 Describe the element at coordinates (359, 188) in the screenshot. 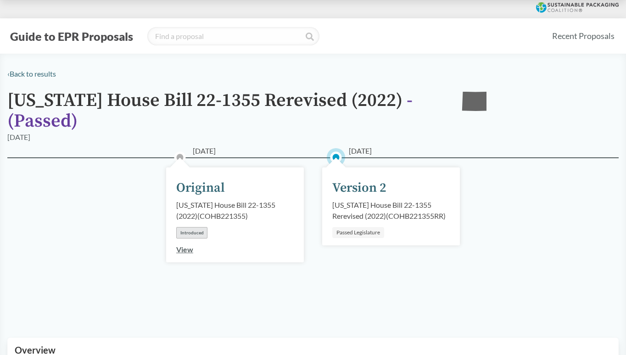

I see `div: Version 2` at that location.